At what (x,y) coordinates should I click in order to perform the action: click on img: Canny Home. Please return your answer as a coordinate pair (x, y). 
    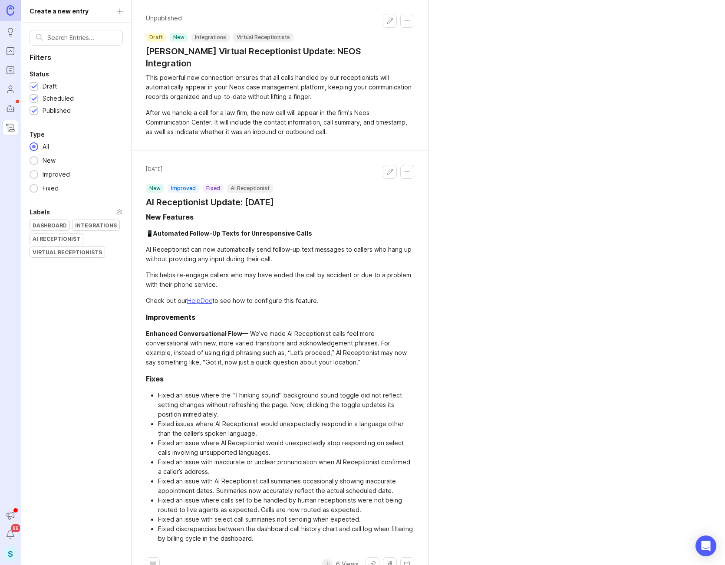
    Looking at the image, I should click on (10, 10).